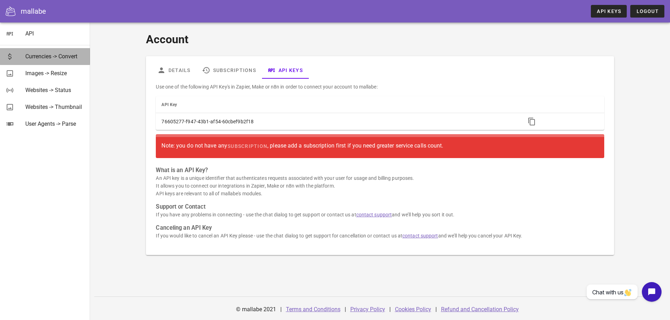 The width and height of the screenshot is (670, 320). What do you see at coordinates (55, 90) in the screenshot?
I see `div: Websites -> Status` at bounding box center [55, 90].